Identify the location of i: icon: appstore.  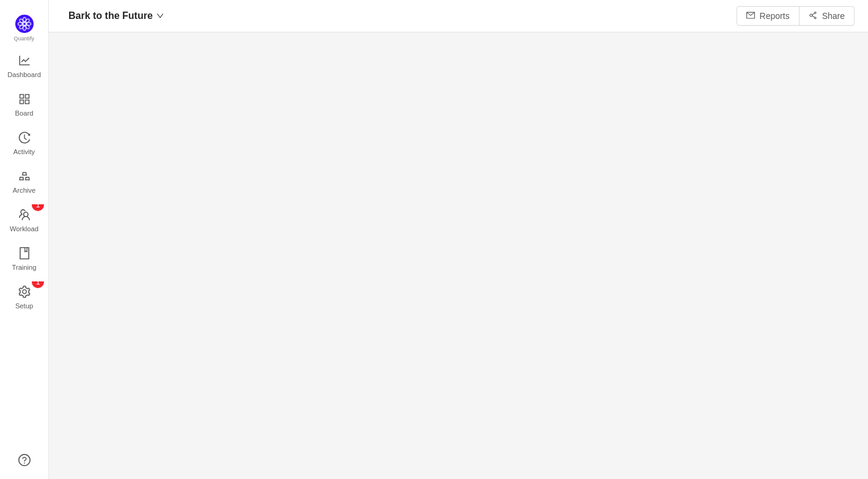
(25, 99).